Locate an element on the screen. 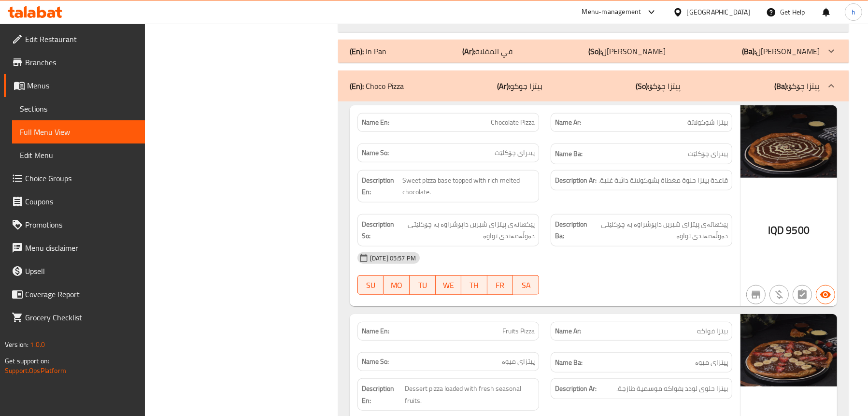 The image size is (868, 416). span: Coverage Report is located at coordinates (81, 294).